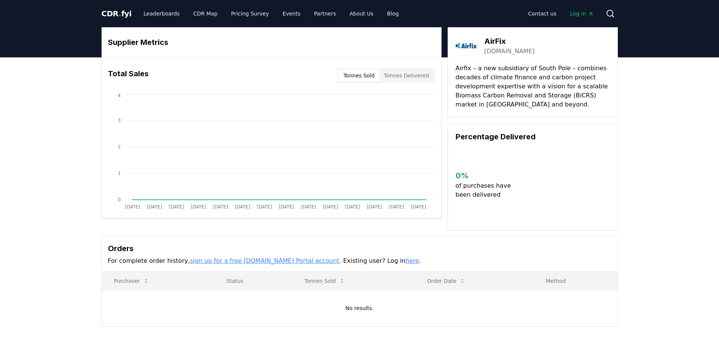  What do you see at coordinates (271, 42) in the screenshot?
I see `h3: Supplier Metrics` at bounding box center [271, 42].